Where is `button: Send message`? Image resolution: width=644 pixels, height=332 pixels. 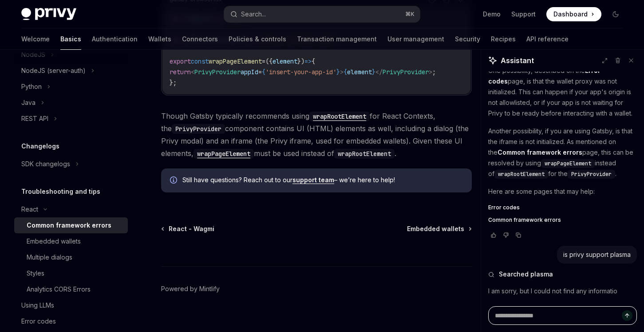
button: Send message is located at coordinates (627, 316).